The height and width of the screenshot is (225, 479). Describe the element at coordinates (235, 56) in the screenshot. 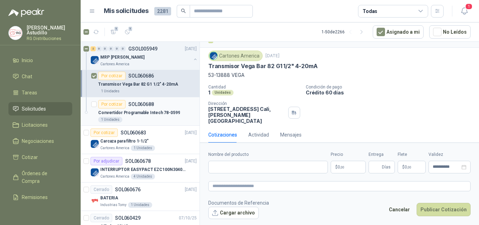

I see `div: Cartones America` at that location.